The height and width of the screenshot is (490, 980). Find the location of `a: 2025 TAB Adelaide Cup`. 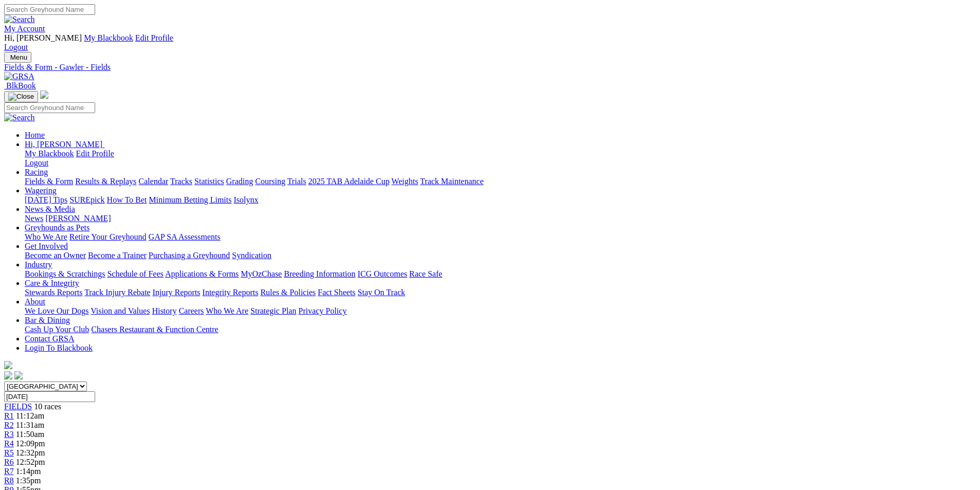

a: 2025 TAB Adelaide Cup is located at coordinates (349, 181).